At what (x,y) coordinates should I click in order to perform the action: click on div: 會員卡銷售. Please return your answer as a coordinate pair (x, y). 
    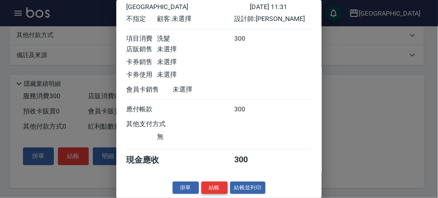
    Looking at the image, I should click on (149, 89).